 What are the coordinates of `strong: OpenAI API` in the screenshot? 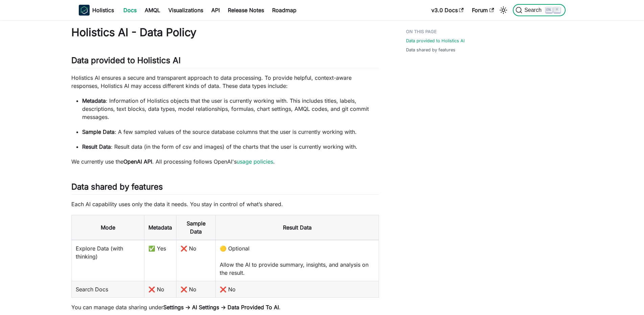 It's located at (138, 161).